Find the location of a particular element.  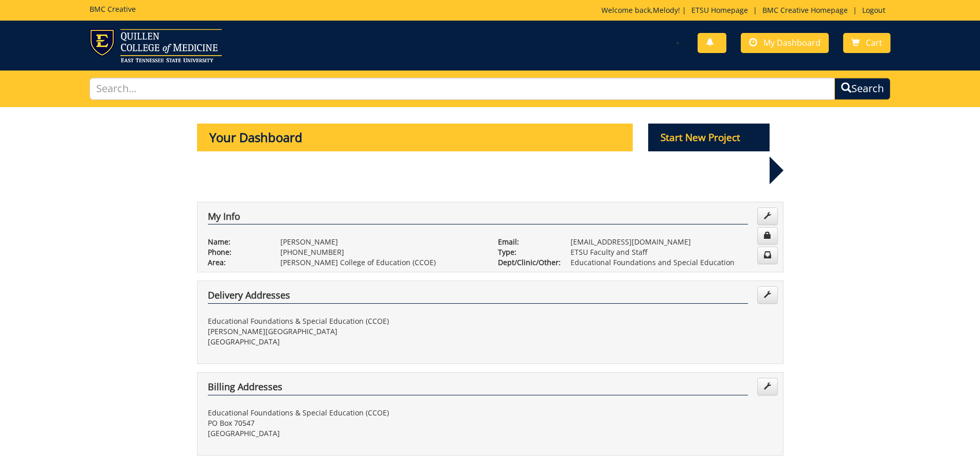

a: ETSU Homepage is located at coordinates (719, 10).